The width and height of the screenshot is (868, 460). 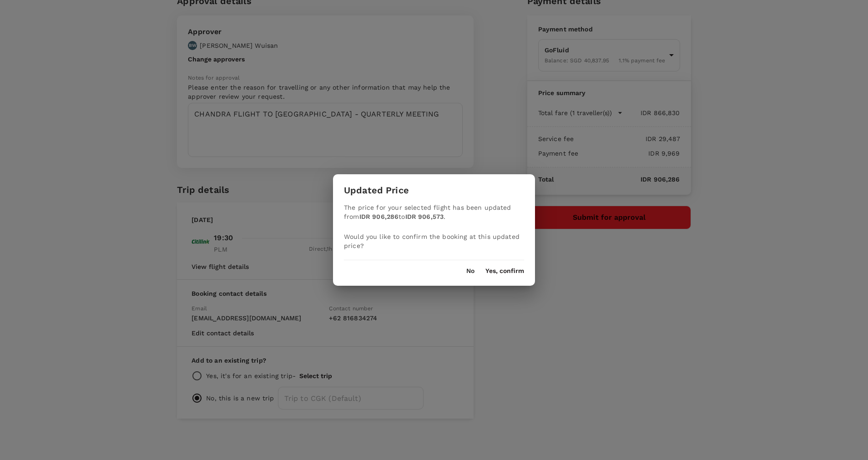 I want to click on b: IDR 906,286, so click(x=379, y=216).